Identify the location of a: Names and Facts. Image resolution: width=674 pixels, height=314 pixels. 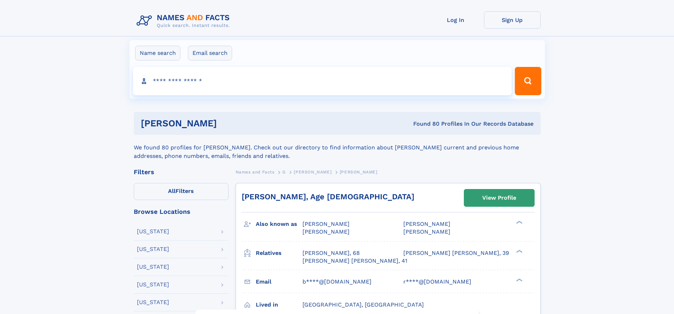
(255, 171).